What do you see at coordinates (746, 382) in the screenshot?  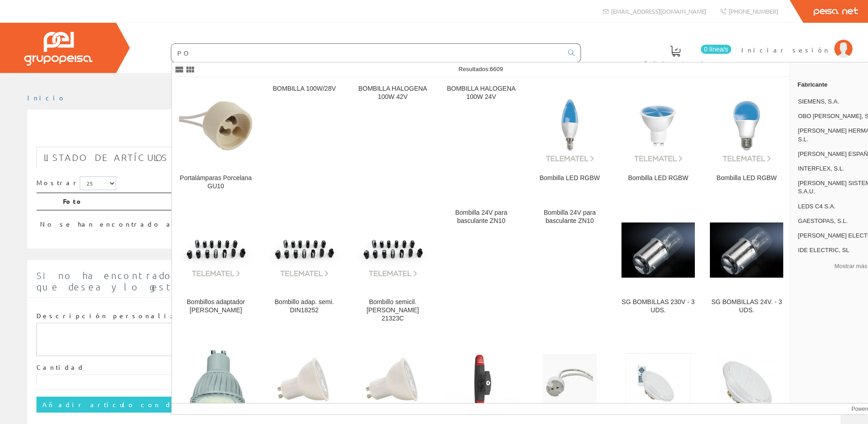 I see `img: Bombilla Led Sumergible Par56 Blanco 35w` at bounding box center [746, 382].